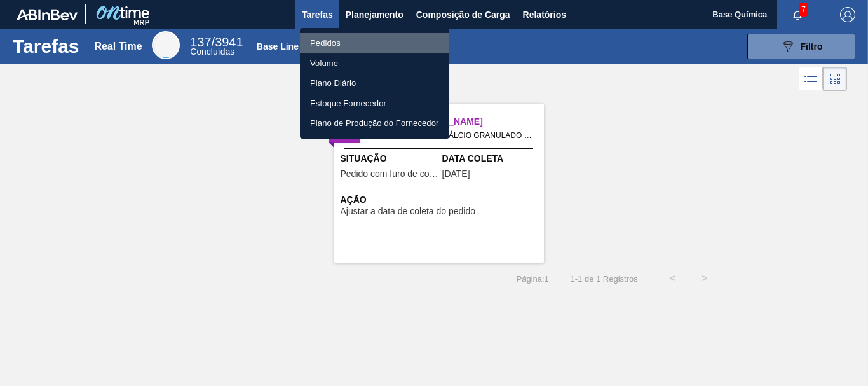 Image resolution: width=868 pixels, height=386 pixels. I want to click on a: Plano de Produção do Fornecedor, so click(374, 124).